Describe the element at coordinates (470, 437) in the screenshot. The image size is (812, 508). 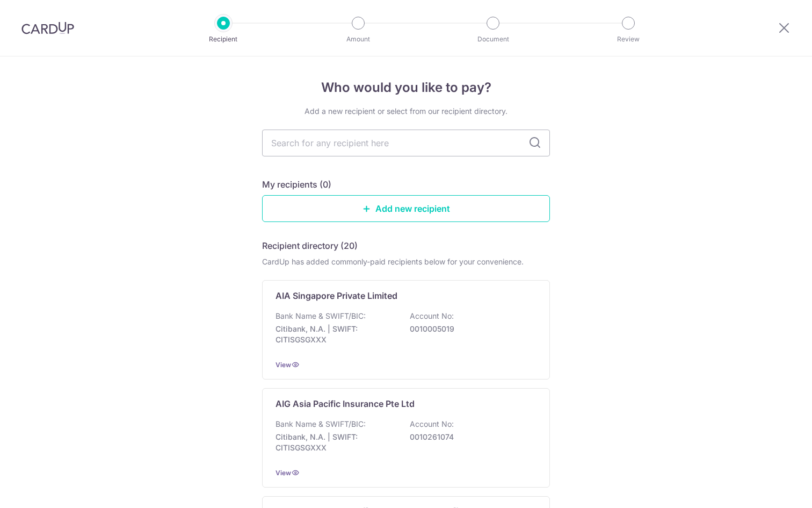
I see `p: 0010261074` at that location.